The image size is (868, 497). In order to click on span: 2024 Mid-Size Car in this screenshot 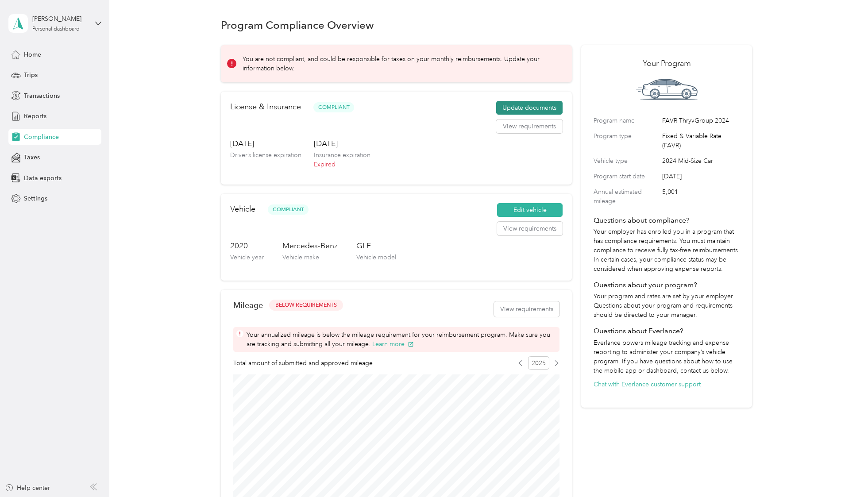, I will do `click(700, 160)`.